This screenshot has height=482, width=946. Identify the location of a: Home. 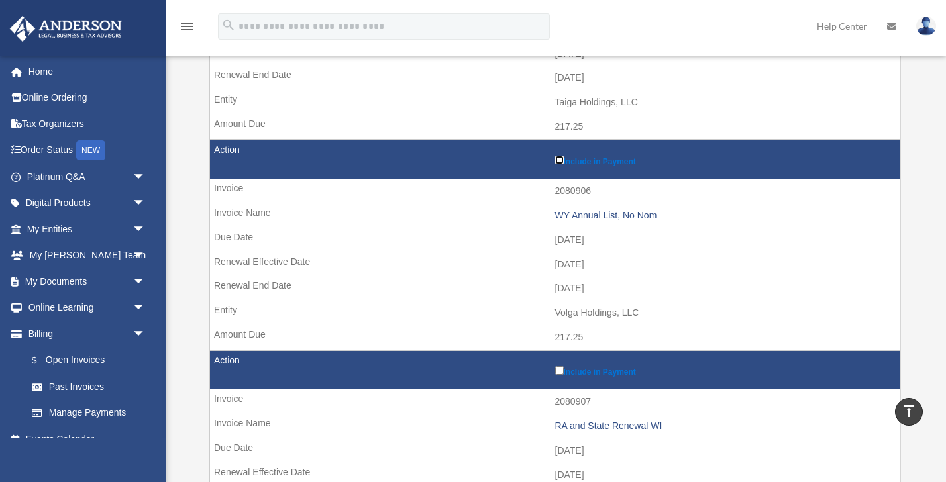
(87, 72).